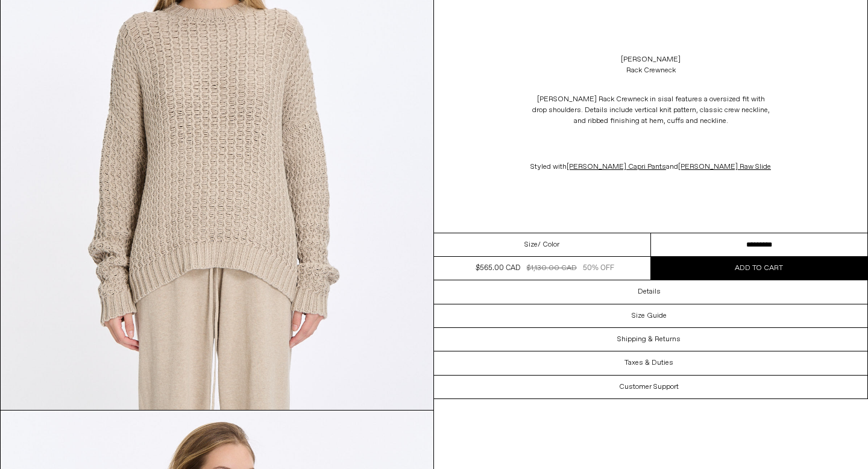 The height and width of the screenshot is (469, 868). I want to click on h3: Customer Support, so click(648, 387).